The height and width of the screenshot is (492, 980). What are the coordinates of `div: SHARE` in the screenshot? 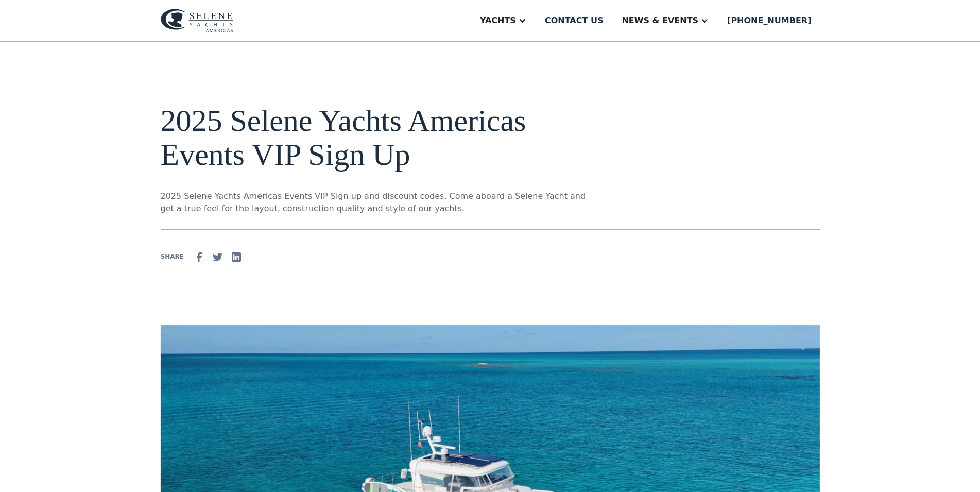 It's located at (172, 257).